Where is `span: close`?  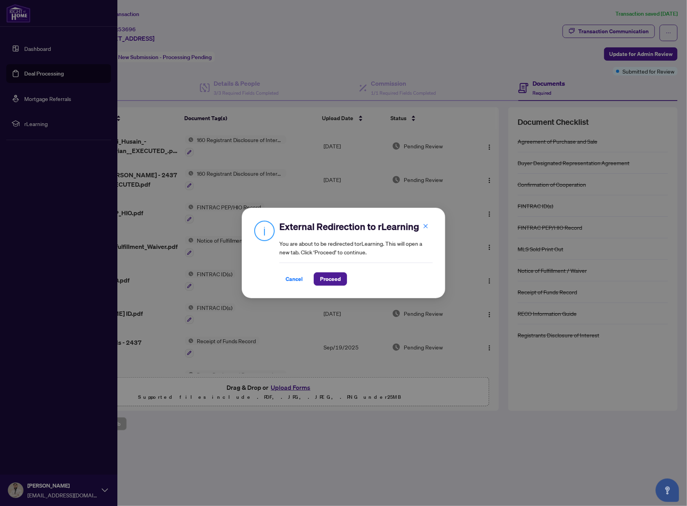 span: close is located at coordinates (426, 226).